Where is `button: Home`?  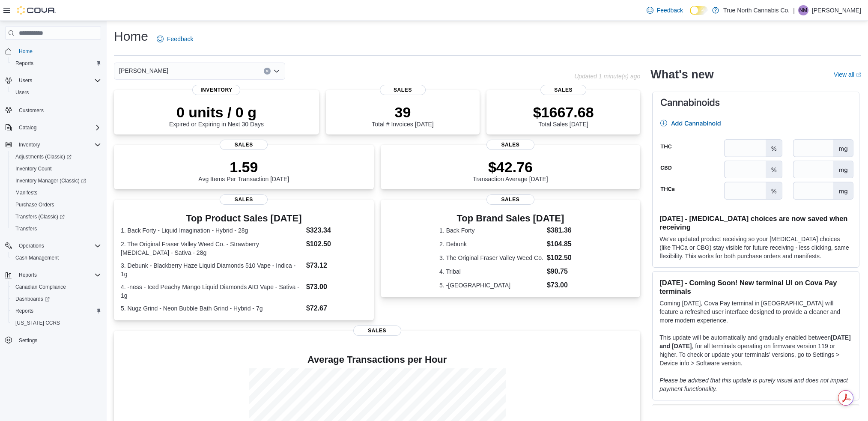
button: Home is located at coordinates (53, 51).